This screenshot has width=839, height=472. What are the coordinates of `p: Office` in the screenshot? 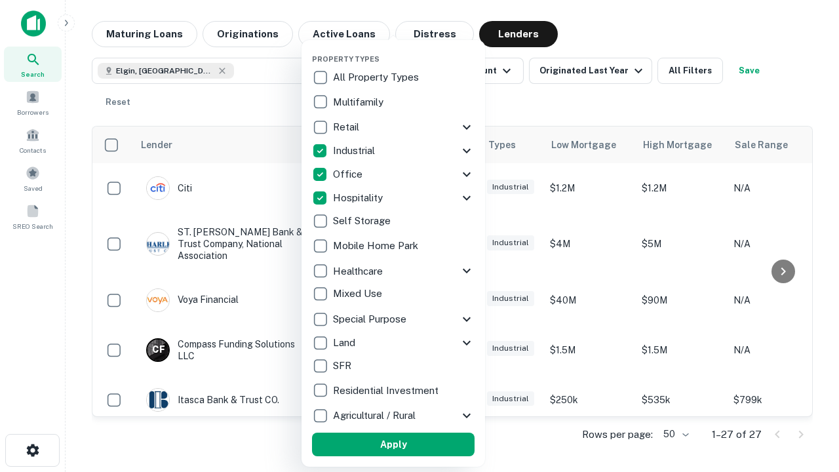 It's located at (349, 174).